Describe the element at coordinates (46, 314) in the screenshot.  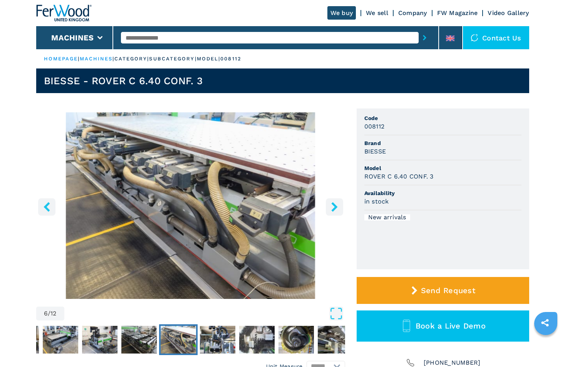
I see `span: 6` at that location.